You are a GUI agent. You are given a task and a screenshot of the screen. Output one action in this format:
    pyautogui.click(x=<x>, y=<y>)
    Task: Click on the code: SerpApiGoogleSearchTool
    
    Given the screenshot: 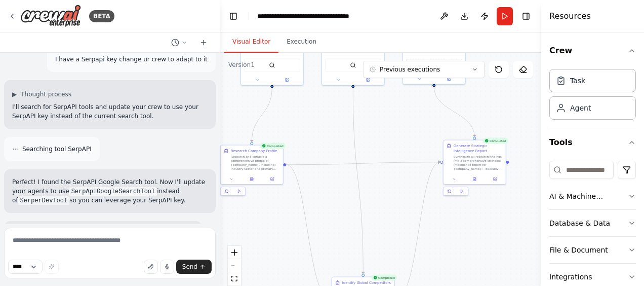 What is the action you would take?
    pyautogui.click(x=114, y=192)
    